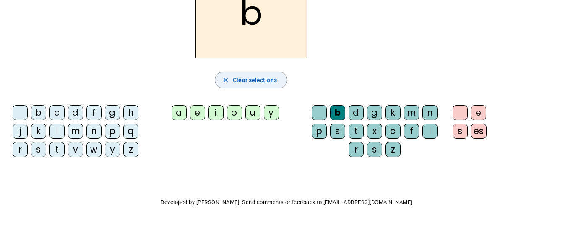 This screenshot has width=573, height=251. Describe the element at coordinates (253, 113) in the screenshot. I see `div: u` at that location.